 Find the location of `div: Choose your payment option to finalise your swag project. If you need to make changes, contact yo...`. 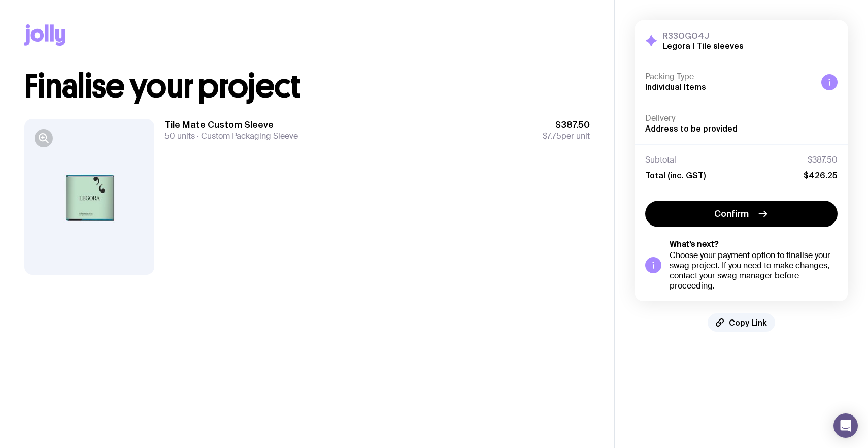

div: Choose your payment option to finalise your swag project. If you need to make changes, contact yo... is located at coordinates (753, 271).